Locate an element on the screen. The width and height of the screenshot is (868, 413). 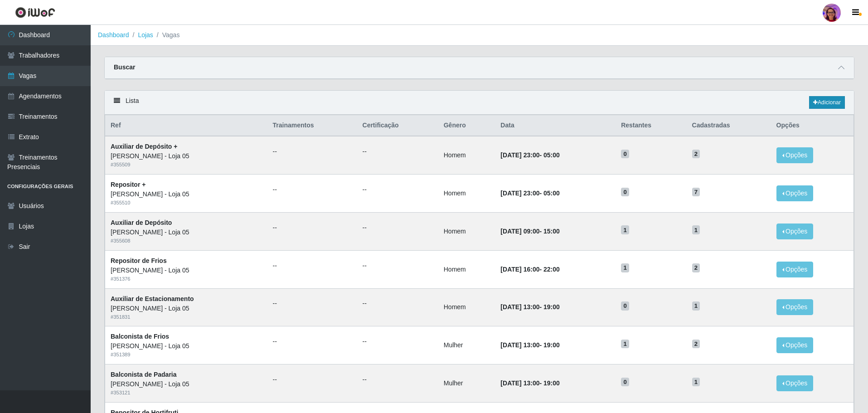
th: Certificação is located at coordinates (398, 125).